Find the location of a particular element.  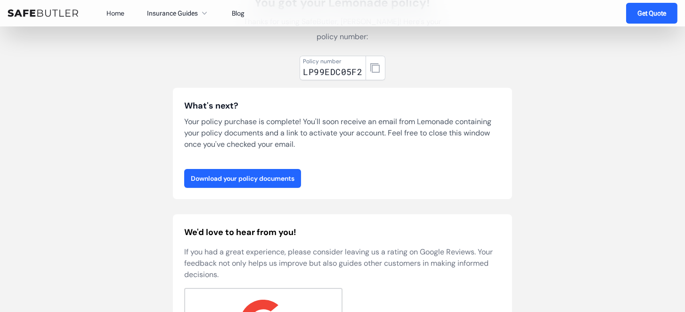

p: Your policy purchase is complete! You'll soon receive an email from Lemonade containing your poli... is located at coordinates (343, 133).